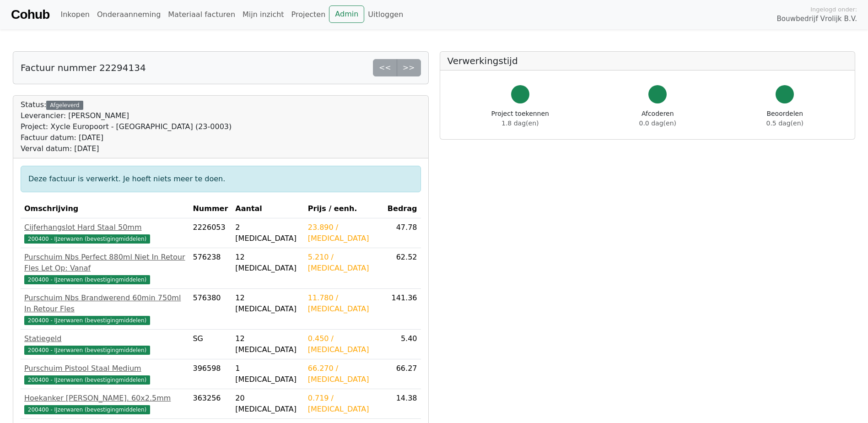  I want to click on span: 0.5 dag(en), so click(785, 123).